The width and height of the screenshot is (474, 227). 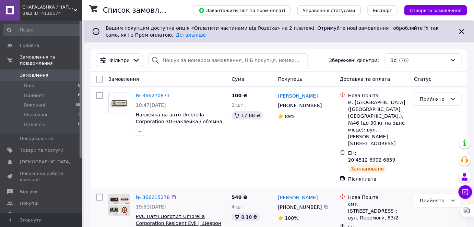 What do you see at coordinates (42, 30) in the screenshot?
I see `input: Пошук` at bounding box center [42, 30].